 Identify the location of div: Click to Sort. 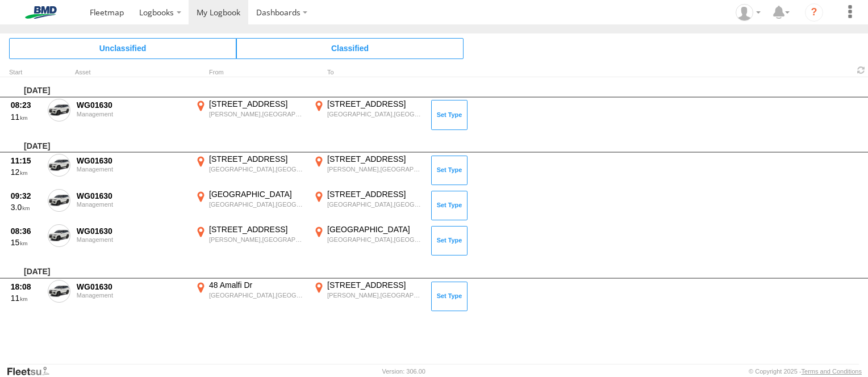
(26, 73).